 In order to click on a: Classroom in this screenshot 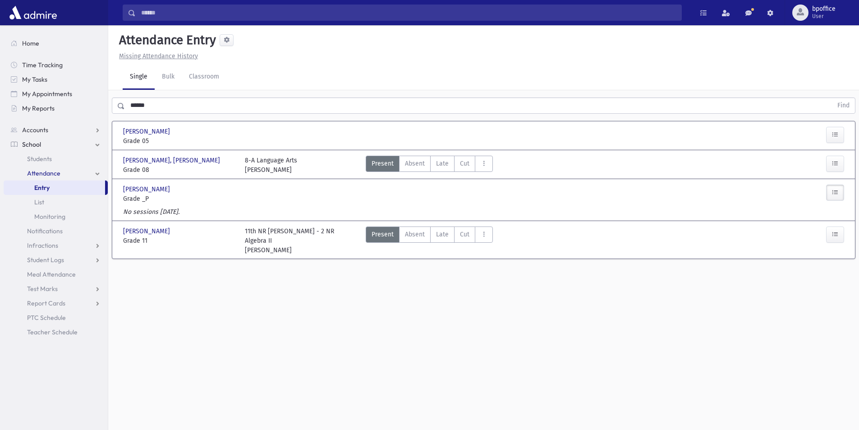, I will do `click(204, 77)`.